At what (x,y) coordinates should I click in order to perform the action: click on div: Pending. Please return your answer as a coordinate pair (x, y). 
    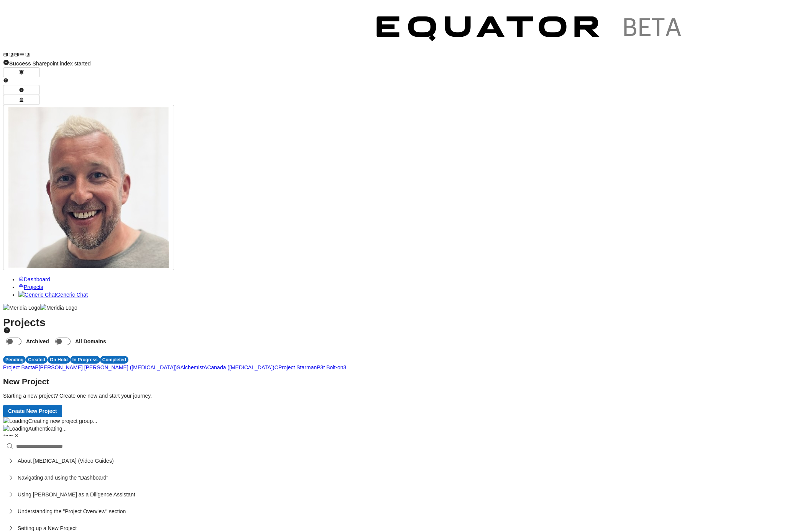
    Looking at the image, I should click on (14, 360).